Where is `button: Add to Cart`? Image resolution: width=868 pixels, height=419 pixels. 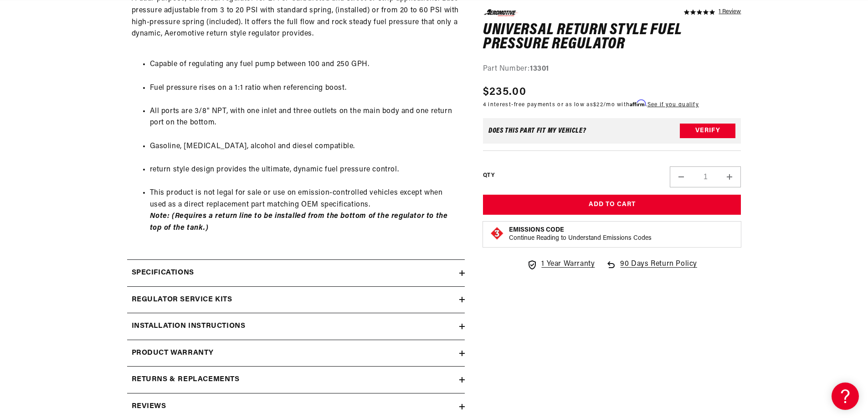 button: Add to Cart is located at coordinates (612, 204).